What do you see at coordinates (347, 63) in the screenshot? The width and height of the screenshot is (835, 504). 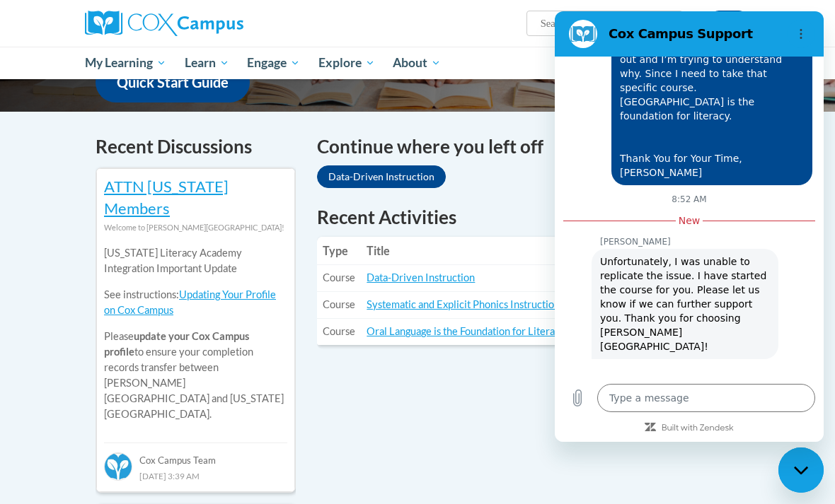 I see `span: Explore` at bounding box center [347, 63].